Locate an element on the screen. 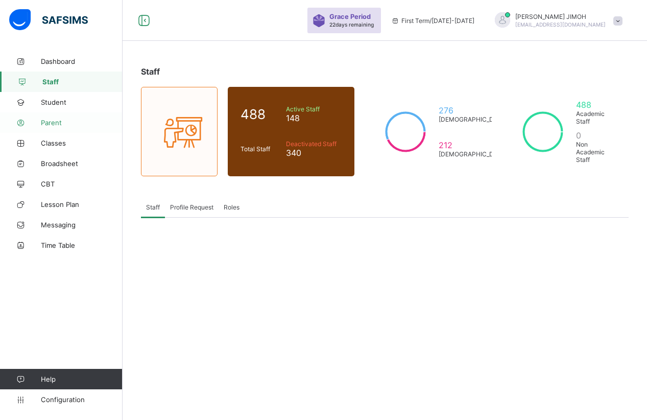 Image resolution: width=647 pixels, height=420 pixels. span: 22 days remaining is located at coordinates (351, 25).